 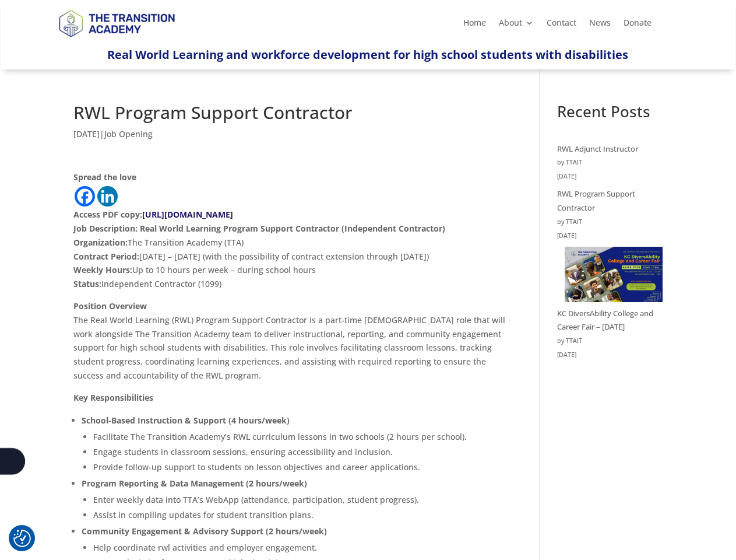 What do you see at coordinates (300, 500) in the screenshot?
I see `li: Enter weekly data into TTA’s WebApp (attendance, participation, student progress).` at bounding box center [300, 500].